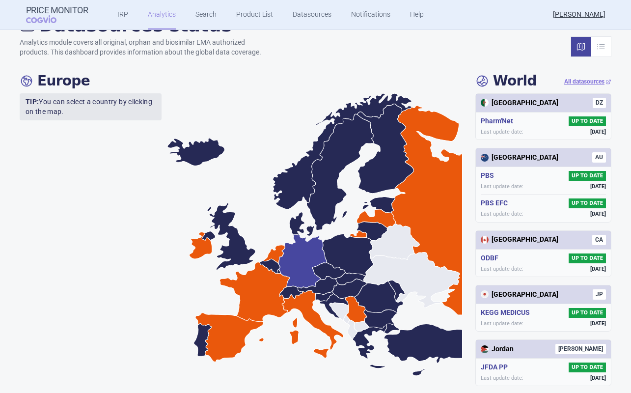 Image resolution: width=631 pixels, height=393 pixels. I want to click on strong: TIP:, so click(32, 102).